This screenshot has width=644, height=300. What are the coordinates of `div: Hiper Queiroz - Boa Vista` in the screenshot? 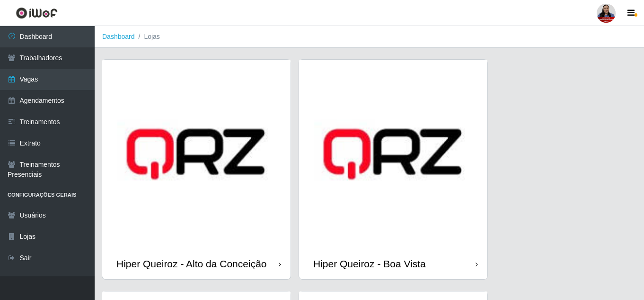 It's located at (369, 263).